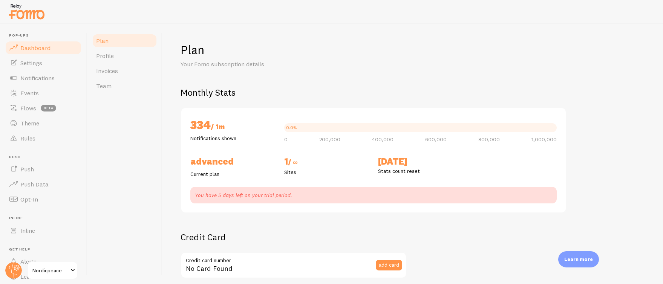 This screenshot has width=663, height=284. Describe the element at coordinates (389, 265) in the screenshot. I see `button: add card` at that location.